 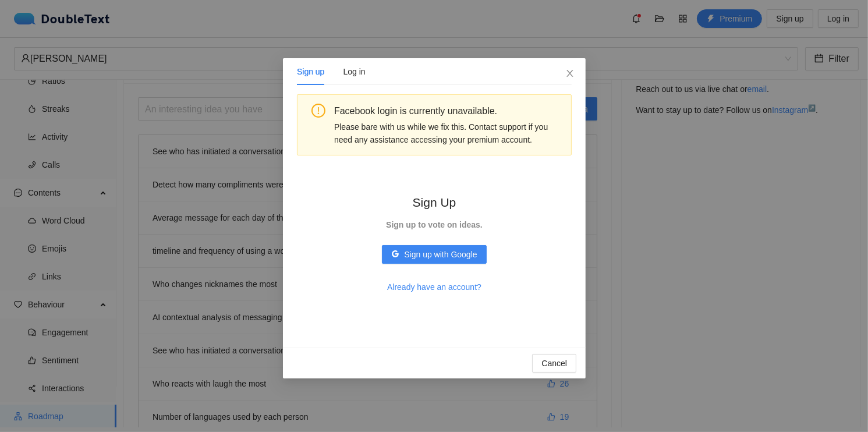 What do you see at coordinates (554, 364) in the screenshot?
I see `span: Cancel` at bounding box center [554, 364].